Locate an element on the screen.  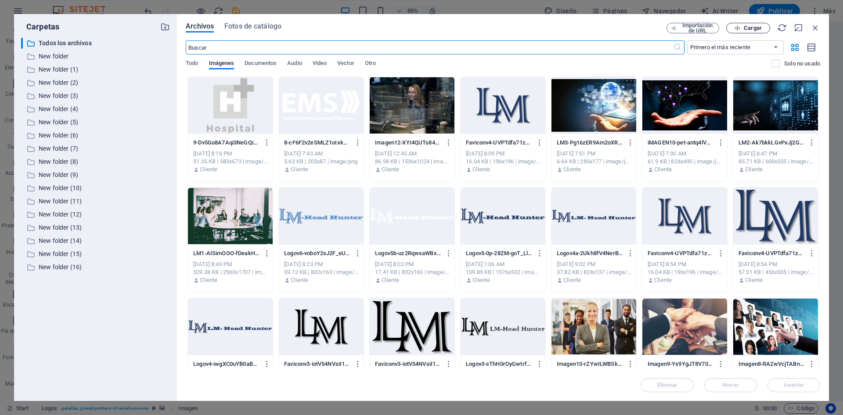
div: New folder (12) is located at coordinates (95, 214).